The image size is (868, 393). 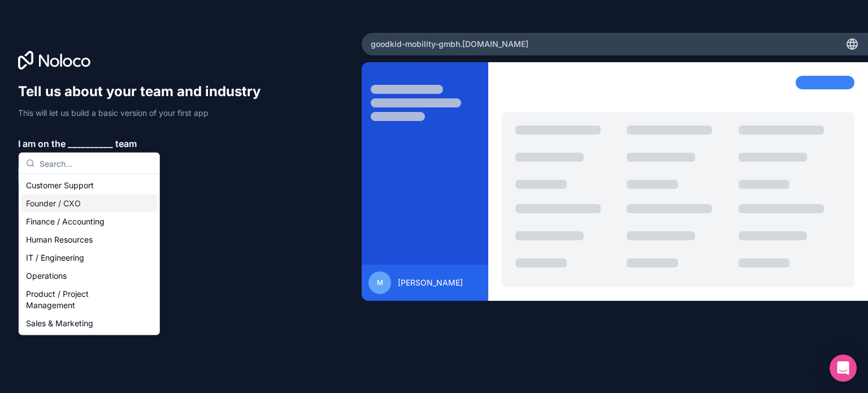 I want to click on h1: Tell us about your team and industry, so click(x=145, y=92).